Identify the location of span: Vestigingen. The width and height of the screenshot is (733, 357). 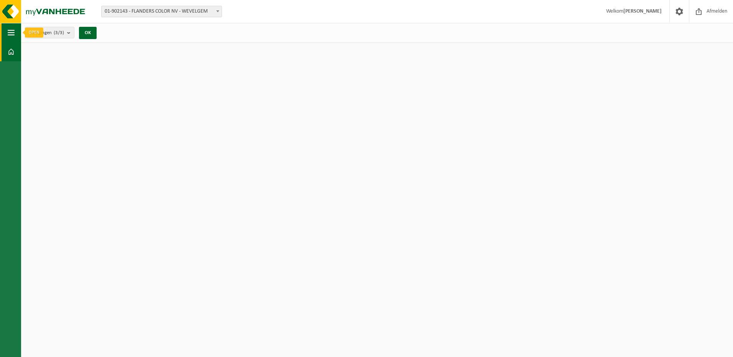
(46, 33).